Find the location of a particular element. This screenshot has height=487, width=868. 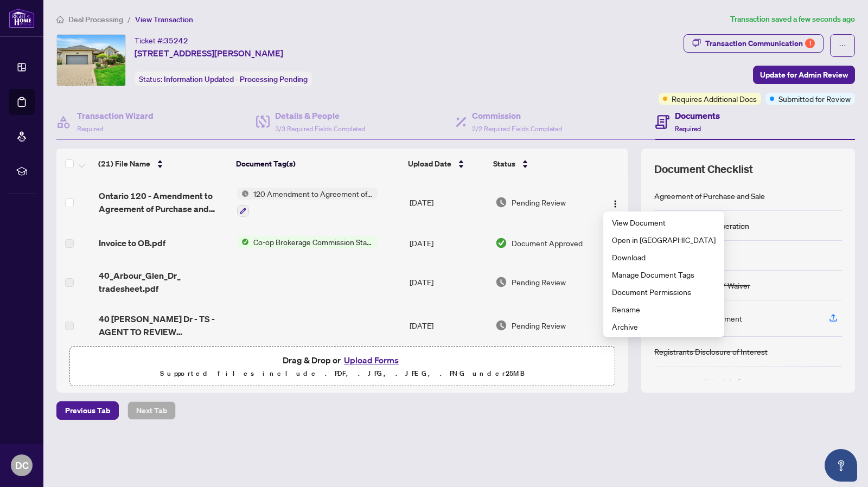

span: ellipsis is located at coordinates (843, 46).